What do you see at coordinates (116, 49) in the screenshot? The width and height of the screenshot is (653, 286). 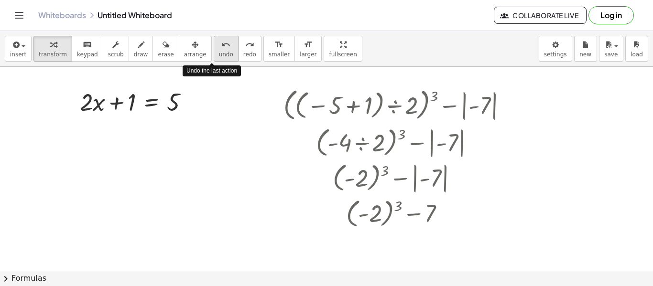 I see `button: scrub` at bounding box center [116, 49].